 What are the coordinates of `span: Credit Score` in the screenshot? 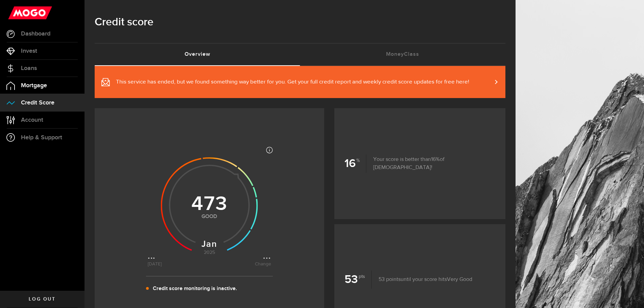 It's located at (37, 103).